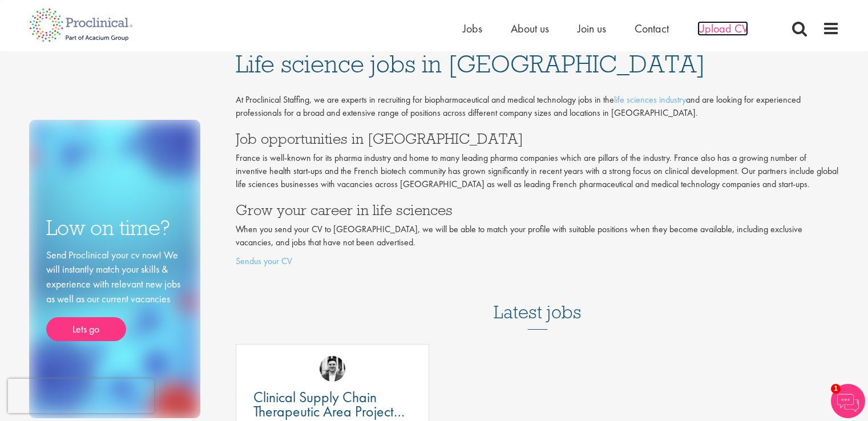  What do you see at coordinates (537, 107) in the screenshot?
I see `p: At Proclinical Staffing, we are experts in recruiting for biopharmaceutical and medical technolog...` at bounding box center [537, 107].